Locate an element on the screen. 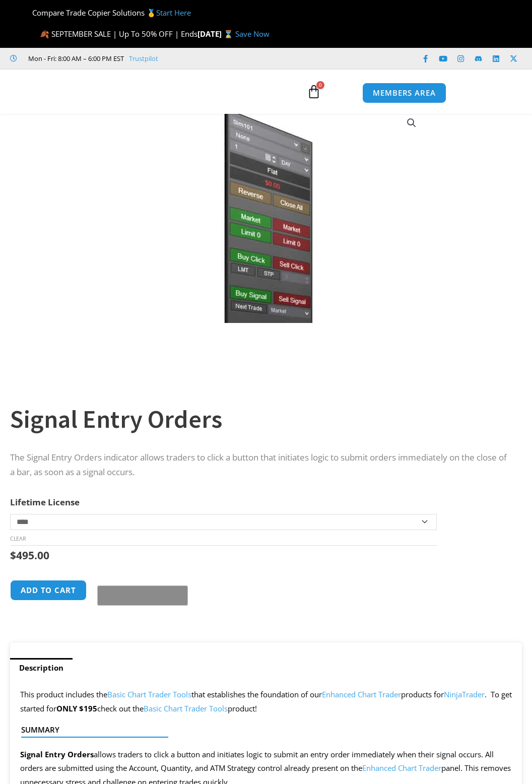 This screenshot has width=532, height=784. button: Buy with GPay is located at coordinates (142, 596).